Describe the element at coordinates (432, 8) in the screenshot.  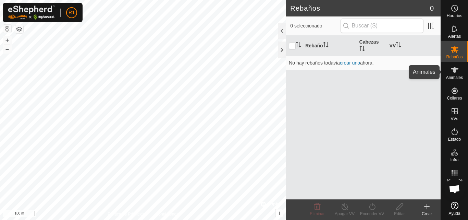
I see `span: 0` at that location.